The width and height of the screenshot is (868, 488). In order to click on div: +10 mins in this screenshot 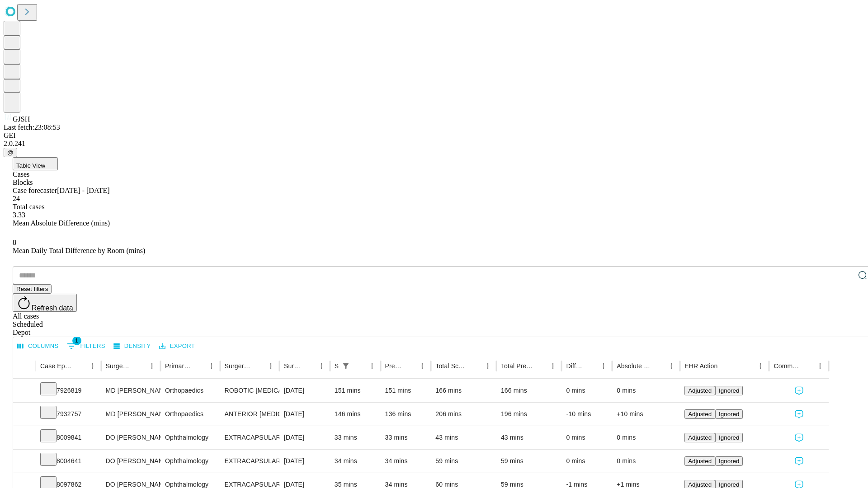, I will do `click(646, 414)`.